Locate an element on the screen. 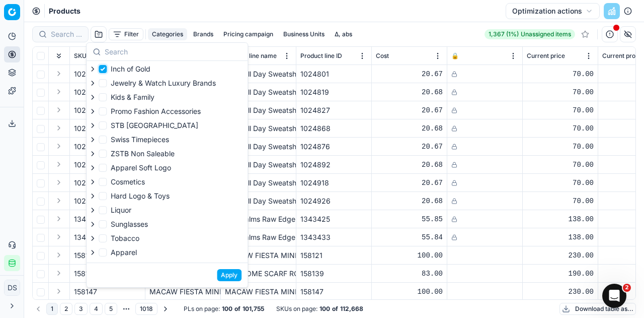 This screenshot has width=644, height=318. div: 1024892 is located at coordinates (333, 165).